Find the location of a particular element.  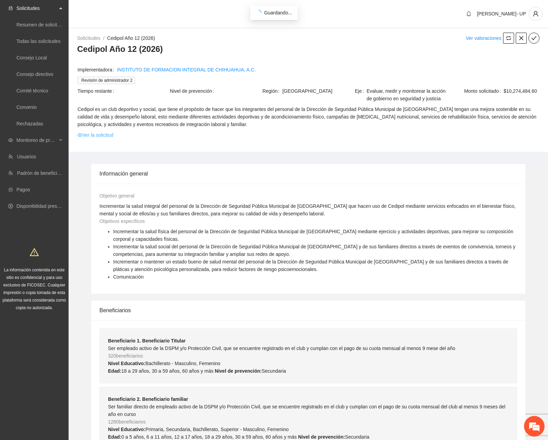

div: Beneficiarios is located at coordinates (309, 310).